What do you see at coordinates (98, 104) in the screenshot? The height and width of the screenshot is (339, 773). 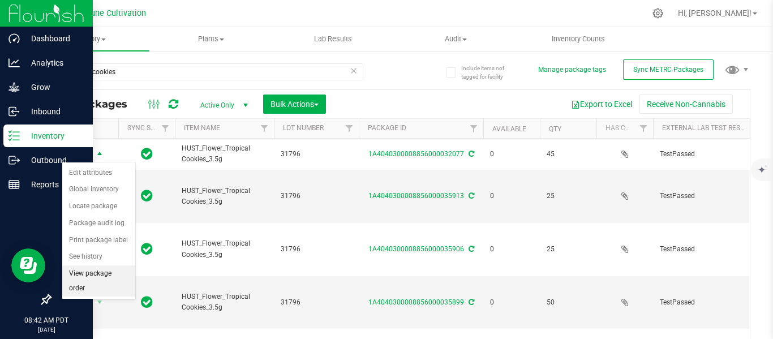 I see `span: All Packages` at bounding box center [98, 104].